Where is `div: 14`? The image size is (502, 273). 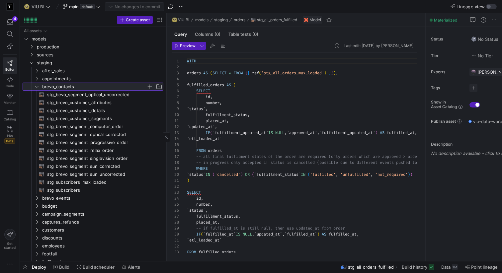 div: 14 is located at coordinates (175, 139).